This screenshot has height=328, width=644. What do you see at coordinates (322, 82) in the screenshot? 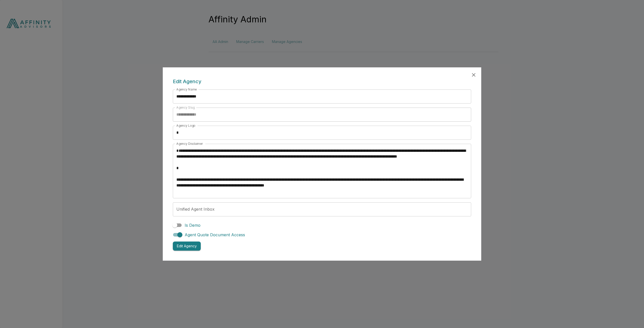
I see `h6: Edit Agency` at bounding box center [322, 82].